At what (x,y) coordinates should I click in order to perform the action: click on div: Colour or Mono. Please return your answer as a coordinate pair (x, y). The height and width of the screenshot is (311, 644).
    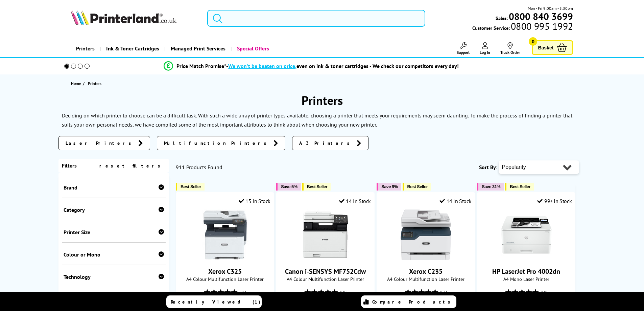
    Looking at the image, I should click on (114, 254).